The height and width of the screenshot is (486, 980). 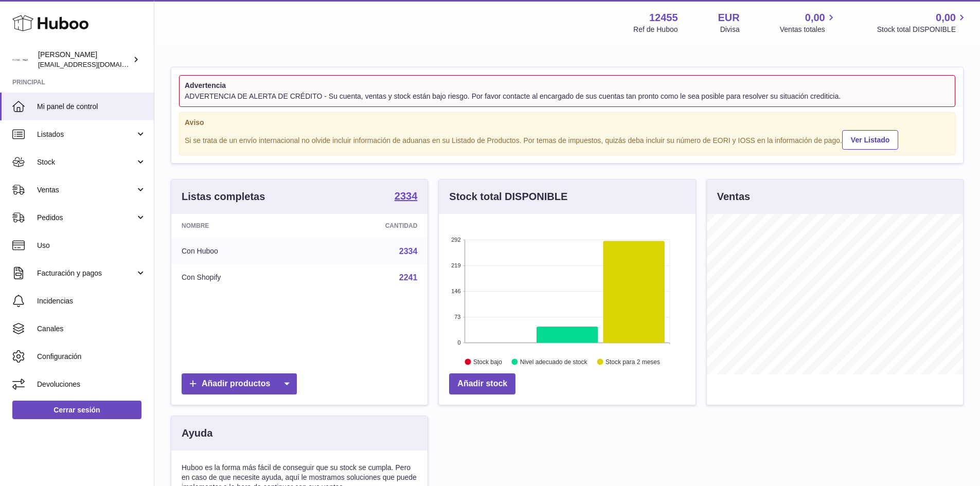 What do you see at coordinates (239, 278) in the screenshot?
I see `td: Con Shopify` at bounding box center [239, 278].